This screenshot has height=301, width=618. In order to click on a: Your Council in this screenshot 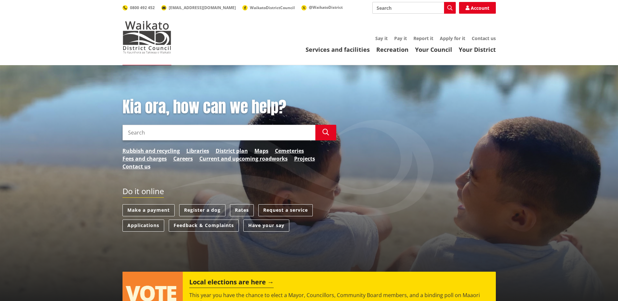, I will do `click(434, 50)`.